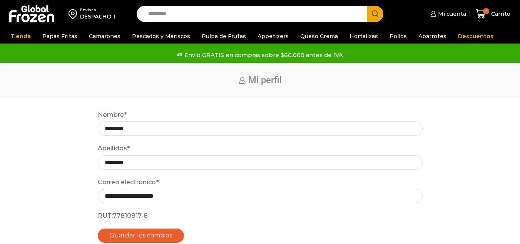 This screenshot has height=244, width=520. I want to click on a: Abarrotes, so click(432, 36).